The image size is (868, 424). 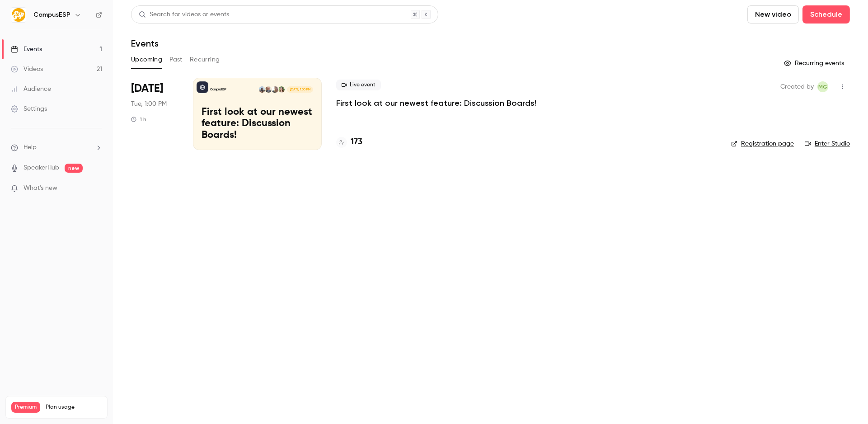 What do you see at coordinates (268, 90) in the screenshot?
I see `img: Gavin Grivna` at bounding box center [268, 90].